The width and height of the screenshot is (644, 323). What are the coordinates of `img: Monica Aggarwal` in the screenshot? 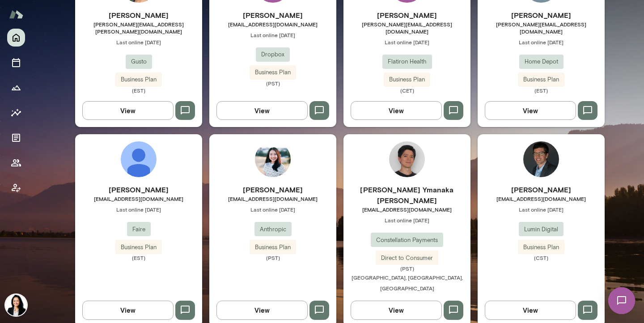 It's located at (16, 305).